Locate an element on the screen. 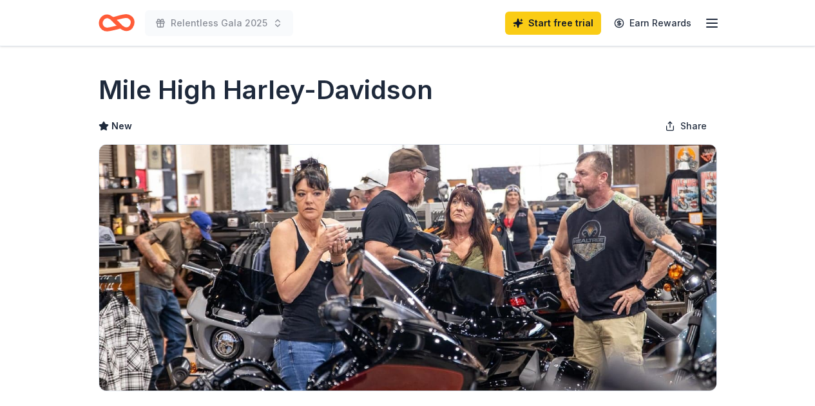 The image size is (815, 406). img: Image for Mile High Harley-Davidson is located at coordinates (408, 268).